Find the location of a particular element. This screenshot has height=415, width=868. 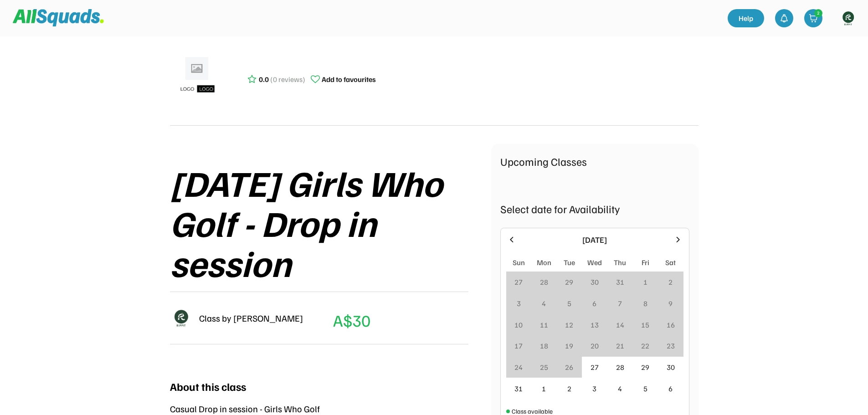

a: Help is located at coordinates (745, 18).